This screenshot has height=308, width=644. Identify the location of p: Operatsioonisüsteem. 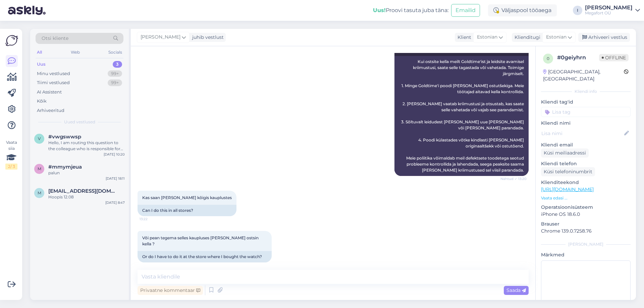
(586, 207).